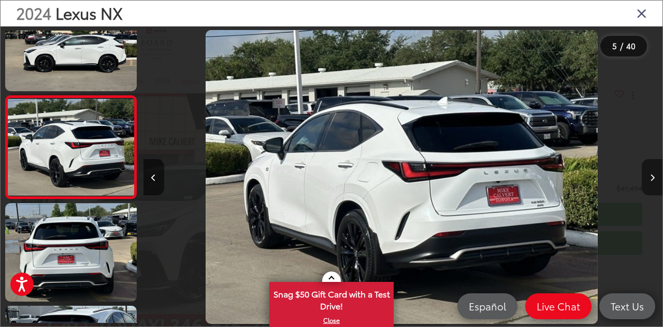 The height and width of the screenshot is (327, 663). Describe the element at coordinates (331, 298) in the screenshot. I see `span: Snag $50 Gift Card with a Test Drive!` at that location.